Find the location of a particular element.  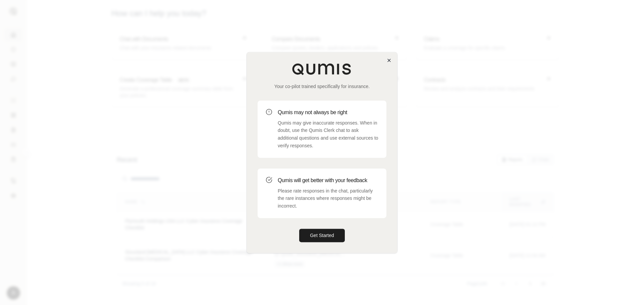

p: Please rate responses in the chat, particularly the rare instances where responses might be incor... is located at coordinates (328, 199).